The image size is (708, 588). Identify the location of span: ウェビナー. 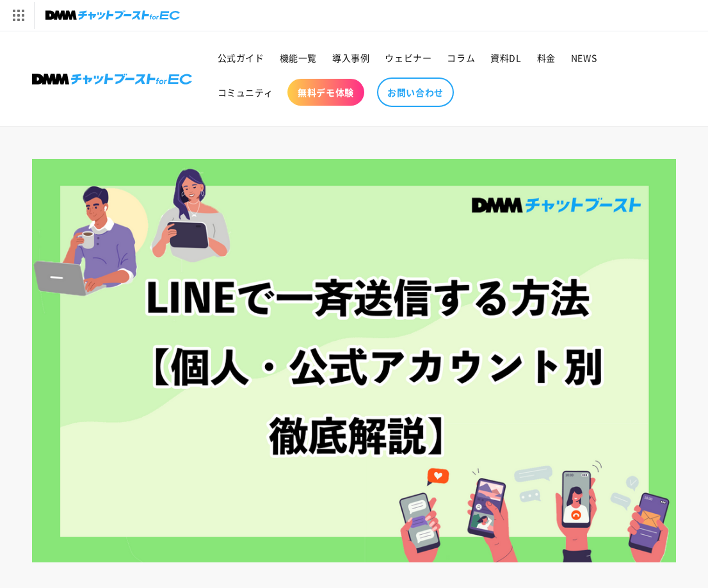
(408, 58).